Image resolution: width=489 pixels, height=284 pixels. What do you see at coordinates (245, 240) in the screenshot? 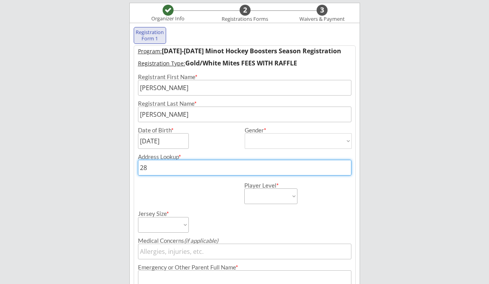
I see `div: Medical Concerns` at bounding box center [245, 240].